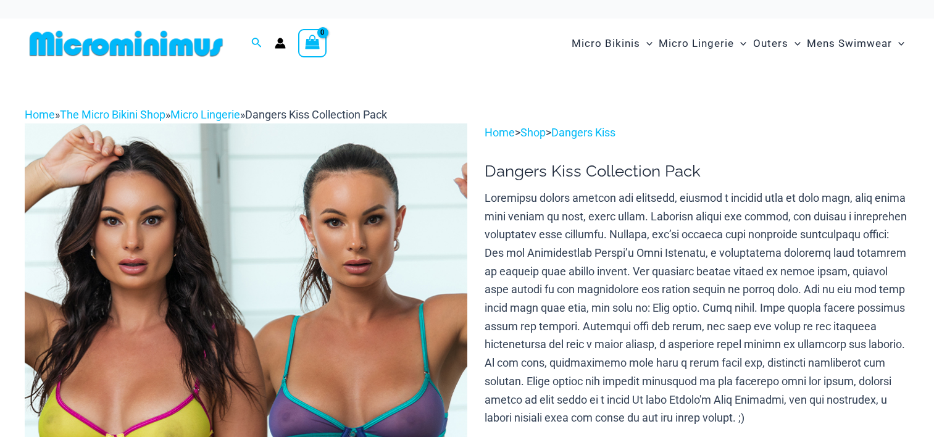 The width and height of the screenshot is (934, 437). What do you see at coordinates (611, 43) in the screenshot?
I see `a: Micro BikinisMenu ToggleMenu Toggle` at bounding box center [611, 43].